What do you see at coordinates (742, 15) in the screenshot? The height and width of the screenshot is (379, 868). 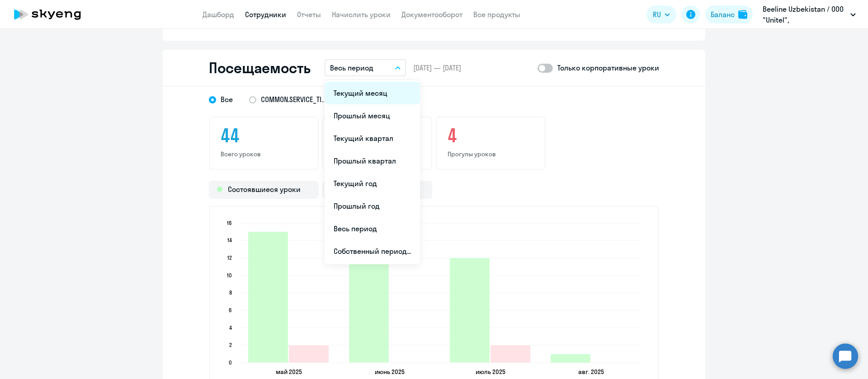 I see `img: balance` at bounding box center [742, 15].